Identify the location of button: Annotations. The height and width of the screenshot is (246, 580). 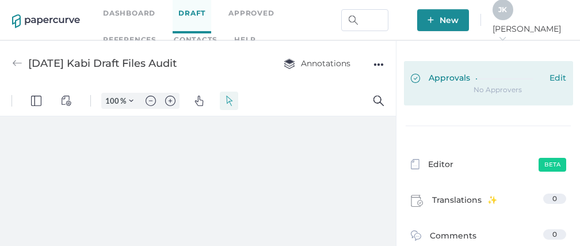
(317, 63).